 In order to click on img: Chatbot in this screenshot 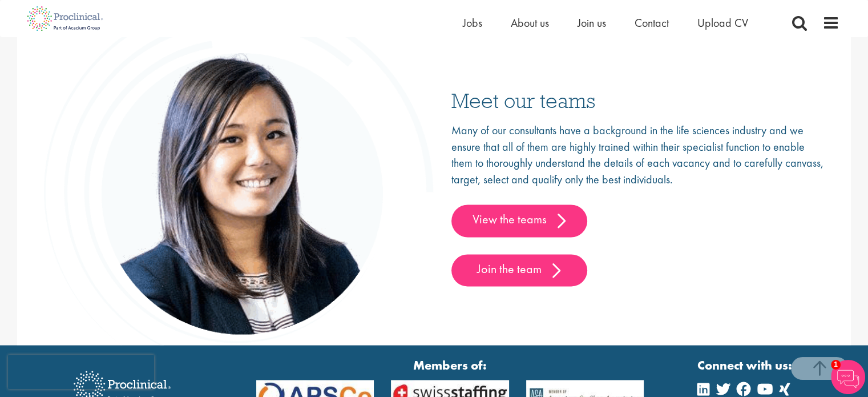, I will do `click(848, 377)`.